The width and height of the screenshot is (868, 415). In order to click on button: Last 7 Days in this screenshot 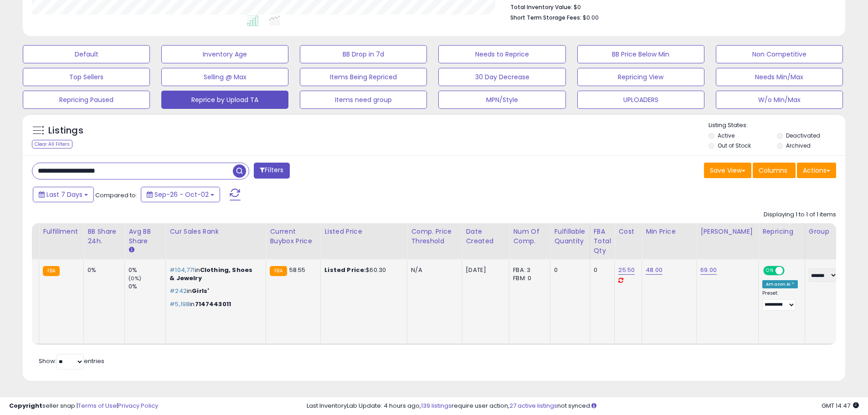, I will do `click(64, 194)`.